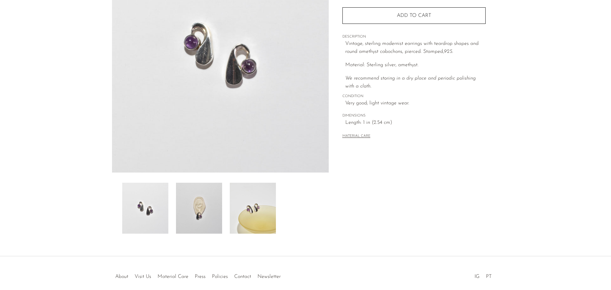  Describe the element at coordinates (143, 276) in the screenshot. I see `a: Visit Us` at that location.